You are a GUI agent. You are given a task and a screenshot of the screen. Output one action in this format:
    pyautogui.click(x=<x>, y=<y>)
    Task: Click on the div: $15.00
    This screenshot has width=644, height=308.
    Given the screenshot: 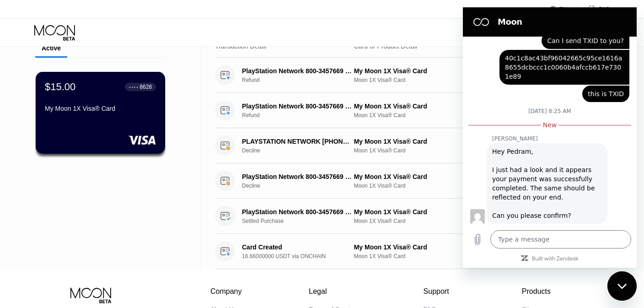 What is the action you would take?
    pyautogui.click(x=60, y=87)
    